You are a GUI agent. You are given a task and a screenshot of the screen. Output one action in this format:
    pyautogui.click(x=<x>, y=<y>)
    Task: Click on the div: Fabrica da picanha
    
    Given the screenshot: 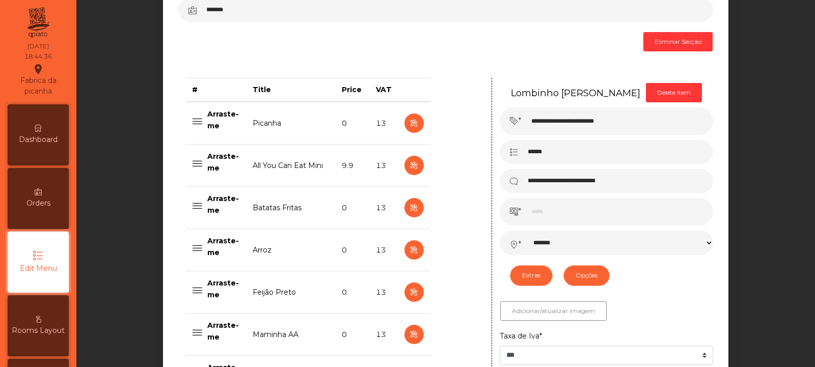 What is the action you would take?
    pyautogui.click(x=38, y=80)
    